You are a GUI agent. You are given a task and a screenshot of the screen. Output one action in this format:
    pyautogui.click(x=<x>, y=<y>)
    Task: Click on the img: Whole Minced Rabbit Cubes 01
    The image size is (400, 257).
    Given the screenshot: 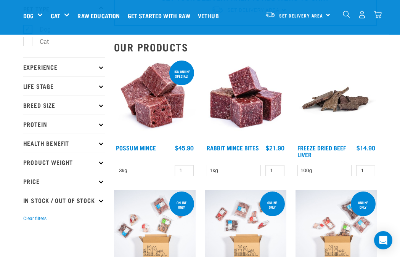 What is the action you would take?
    pyautogui.click(x=245, y=100)
    